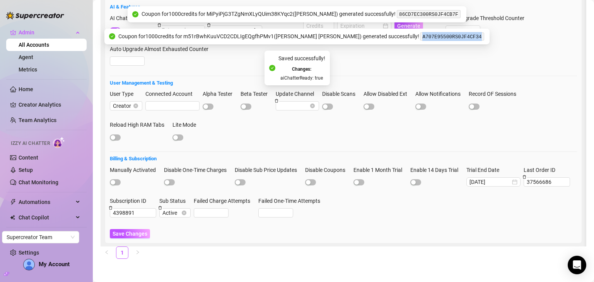 Image resolution: width=594 pixels, height=282 pixels. I want to click on label: Record OF Sessions, so click(495, 94).